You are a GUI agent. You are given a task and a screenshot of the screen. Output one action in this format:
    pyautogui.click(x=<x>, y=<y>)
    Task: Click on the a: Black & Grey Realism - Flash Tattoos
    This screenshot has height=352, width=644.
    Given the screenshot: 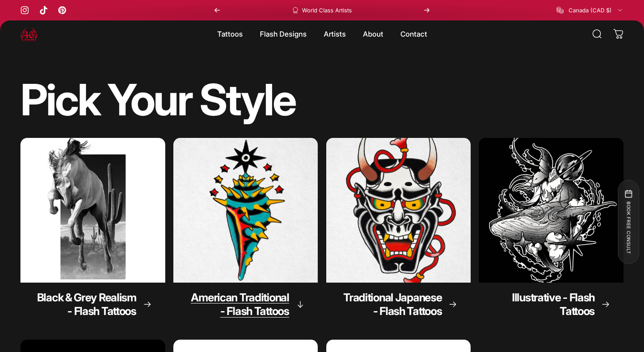 What is the action you would take?
    pyautogui.click(x=93, y=235)
    